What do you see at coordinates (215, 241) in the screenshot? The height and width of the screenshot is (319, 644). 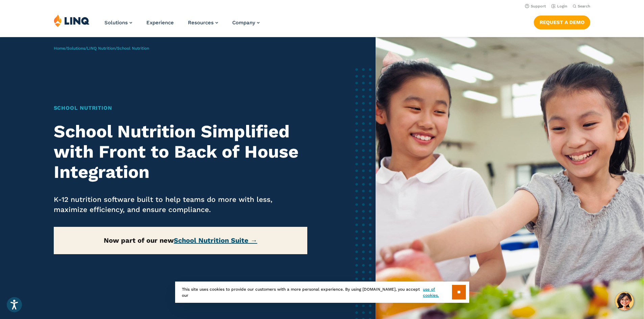 I see `a: School Nutrition Suite →` at bounding box center [215, 241].